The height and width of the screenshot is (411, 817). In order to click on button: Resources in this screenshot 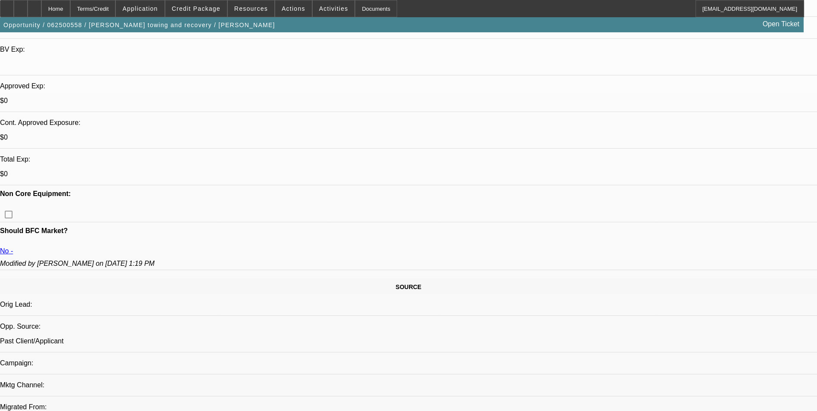, I will do `click(251, 9)`.